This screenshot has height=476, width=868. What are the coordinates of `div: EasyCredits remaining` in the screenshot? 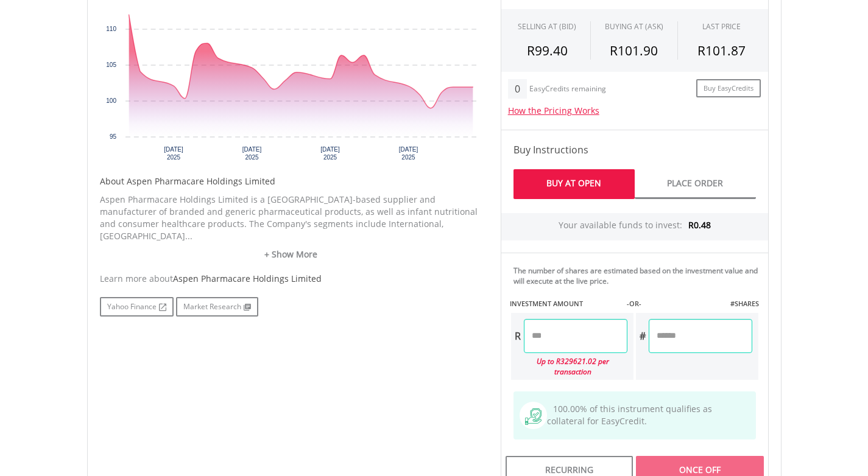 It's located at (568, 90).